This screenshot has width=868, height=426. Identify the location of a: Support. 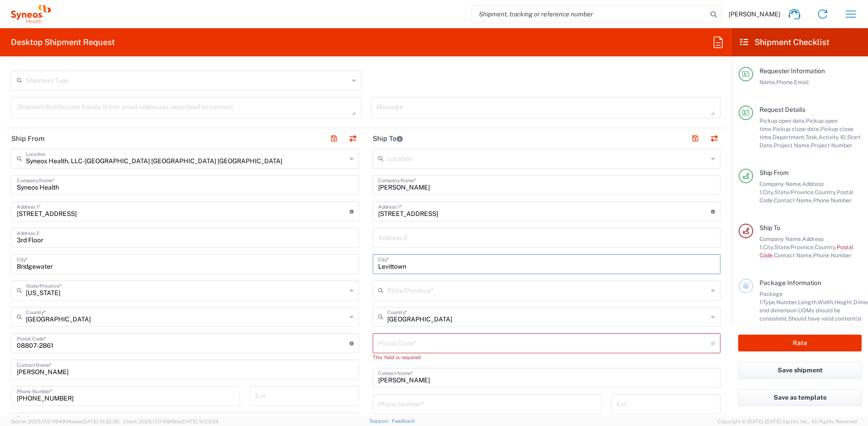
(381, 421).